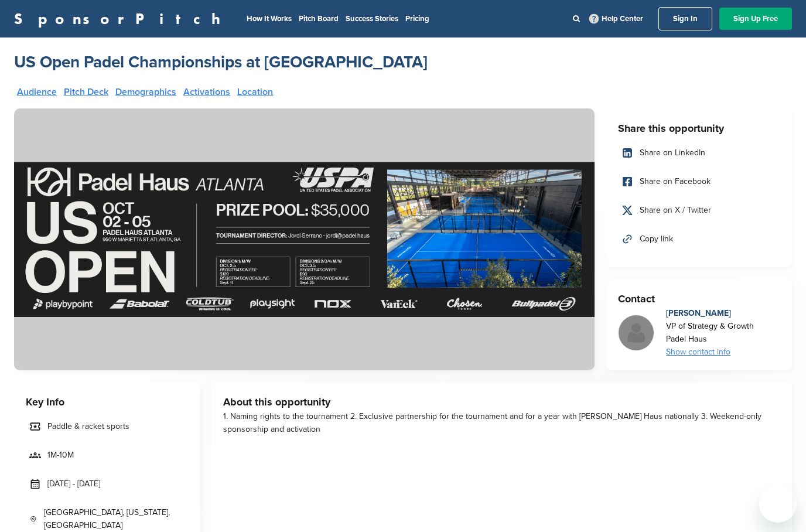 This screenshot has width=806, height=532. What do you see at coordinates (699, 239) in the screenshot?
I see `a: Copy link` at bounding box center [699, 239].